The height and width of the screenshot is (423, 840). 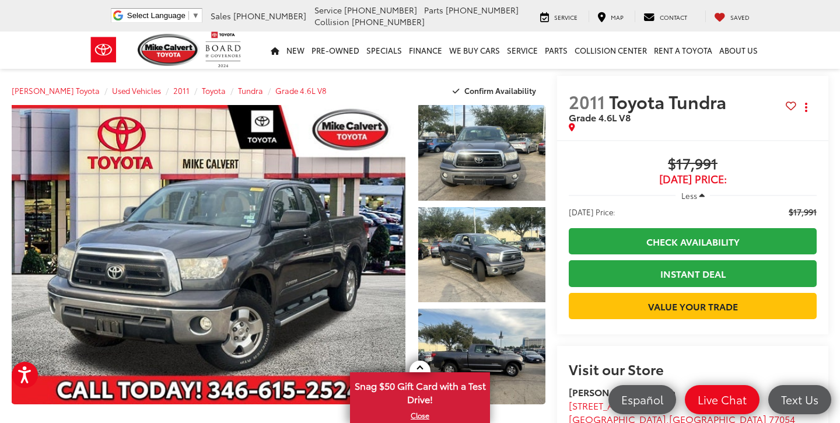 What do you see at coordinates (800, 399) in the screenshot?
I see `span: Text Us` at bounding box center [800, 399].